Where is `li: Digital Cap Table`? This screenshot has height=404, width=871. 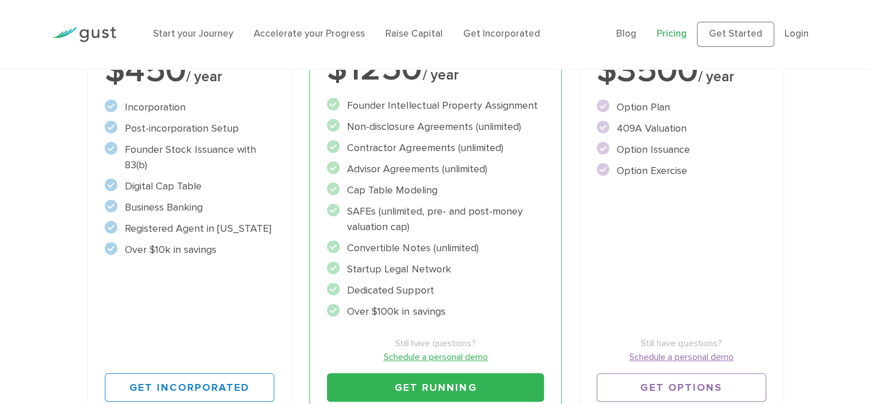
li: Digital Cap Table is located at coordinates (190, 186).